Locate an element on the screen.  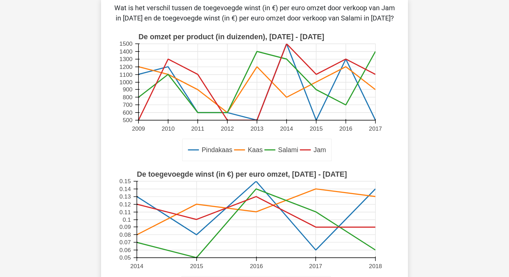
text: 2009 is located at coordinates (139, 128).